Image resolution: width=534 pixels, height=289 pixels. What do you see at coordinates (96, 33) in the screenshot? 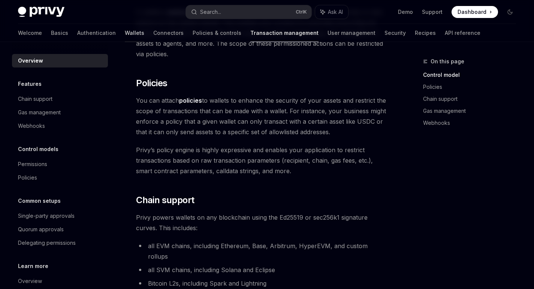
I see `a: Authentication` at bounding box center [96, 33].